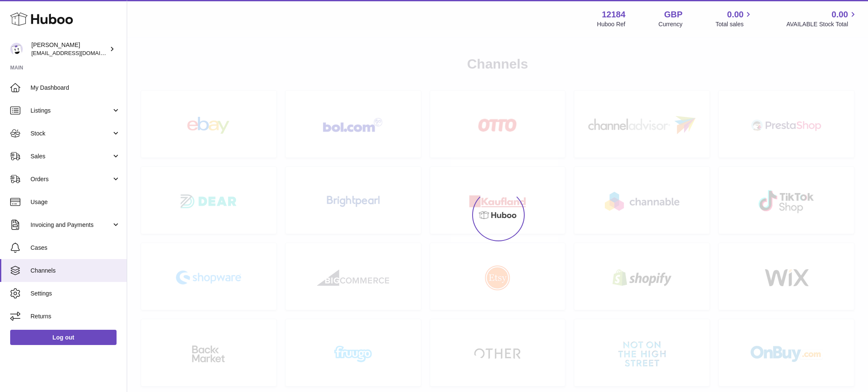  I want to click on a: Log out, so click(63, 338).